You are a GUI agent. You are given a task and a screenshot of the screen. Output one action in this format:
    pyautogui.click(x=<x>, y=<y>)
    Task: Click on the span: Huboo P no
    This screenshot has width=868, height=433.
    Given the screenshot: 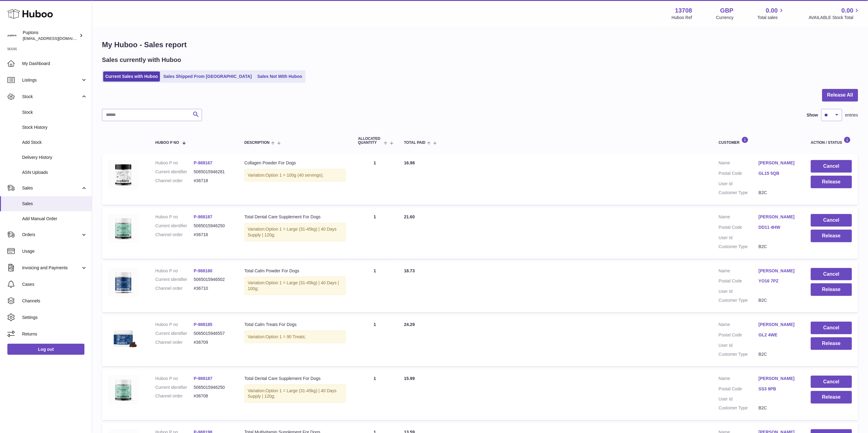 What is the action you would take?
    pyautogui.click(x=167, y=143)
    